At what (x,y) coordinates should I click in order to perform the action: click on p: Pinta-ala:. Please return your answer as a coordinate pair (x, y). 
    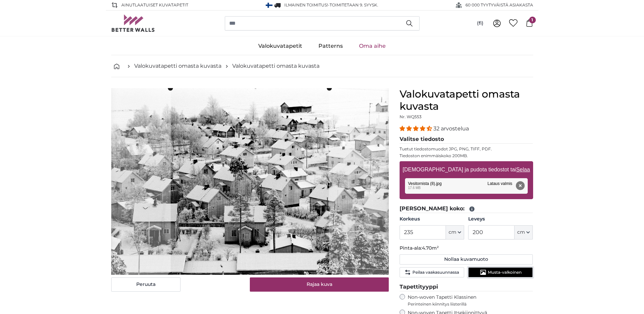
    Looking at the image, I should click on (466, 248).